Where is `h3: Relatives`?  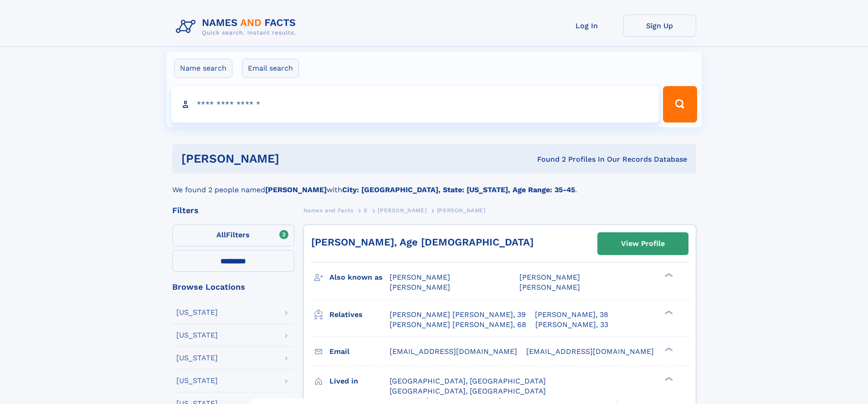 h3: Relatives is located at coordinates (360, 315).